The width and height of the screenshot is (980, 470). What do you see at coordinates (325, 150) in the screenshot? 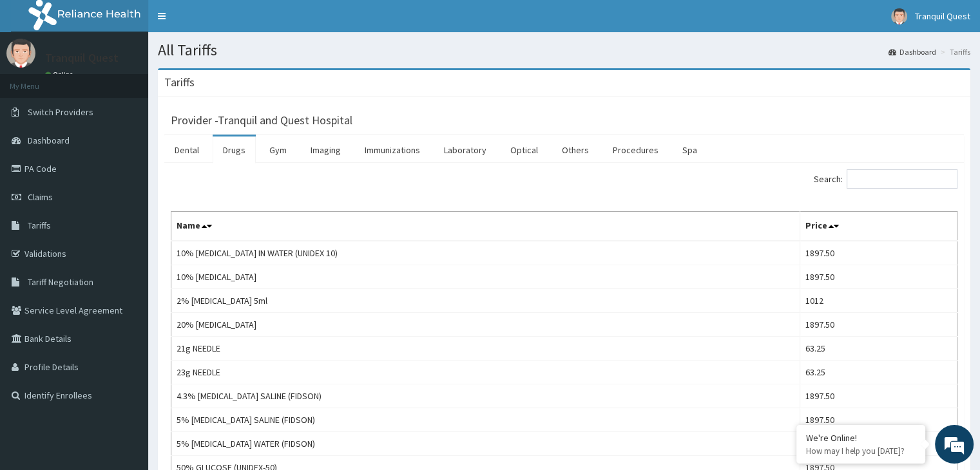
I see `a: Imaging` at bounding box center [325, 150].